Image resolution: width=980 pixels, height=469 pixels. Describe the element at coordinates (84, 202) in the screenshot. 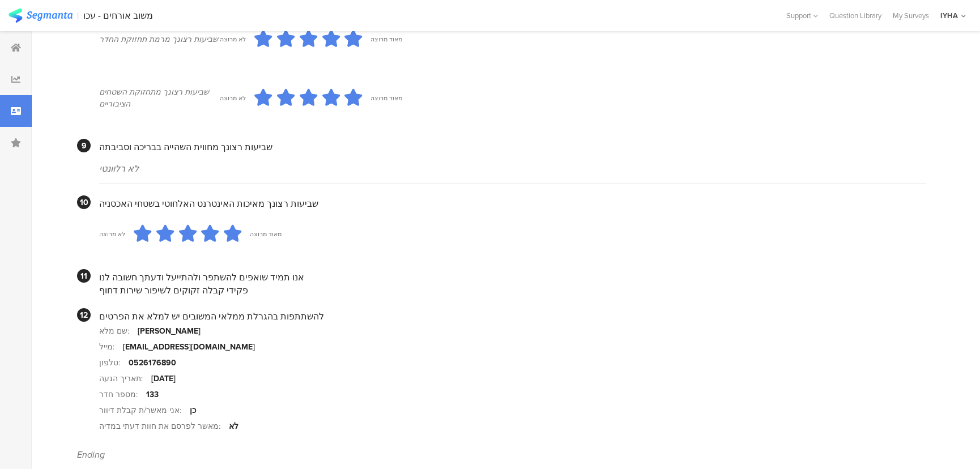

I see `div: 10` at that location.